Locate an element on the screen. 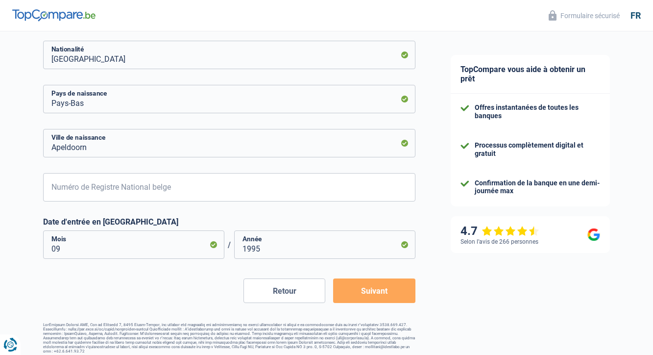 The width and height of the screenshot is (653, 355). div: Selon l’avis de 266 personnes is located at coordinates (499, 242).